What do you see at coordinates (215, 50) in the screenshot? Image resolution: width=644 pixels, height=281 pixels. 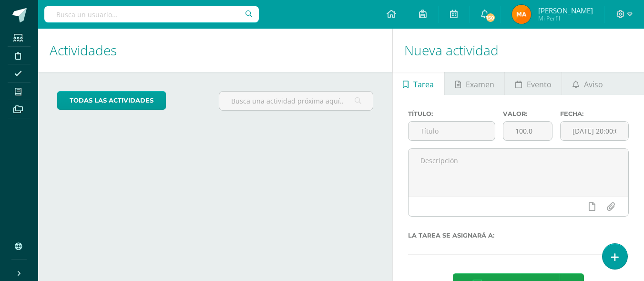 I see `h1: Actividades` at bounding box center [215, 50].